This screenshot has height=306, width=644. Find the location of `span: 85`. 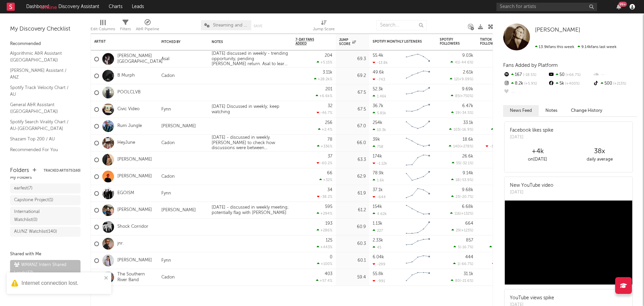

span: 85 is located at coordinates (457, 96).